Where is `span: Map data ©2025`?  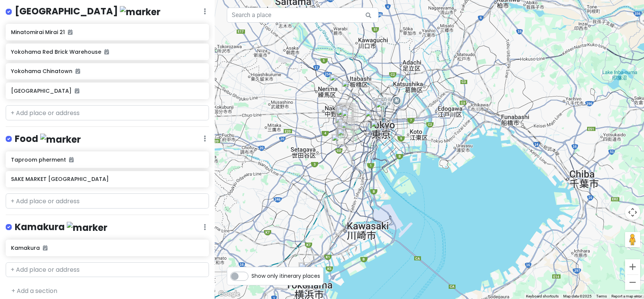
span: Map data ©2025 is located at coordinates (577, 296).